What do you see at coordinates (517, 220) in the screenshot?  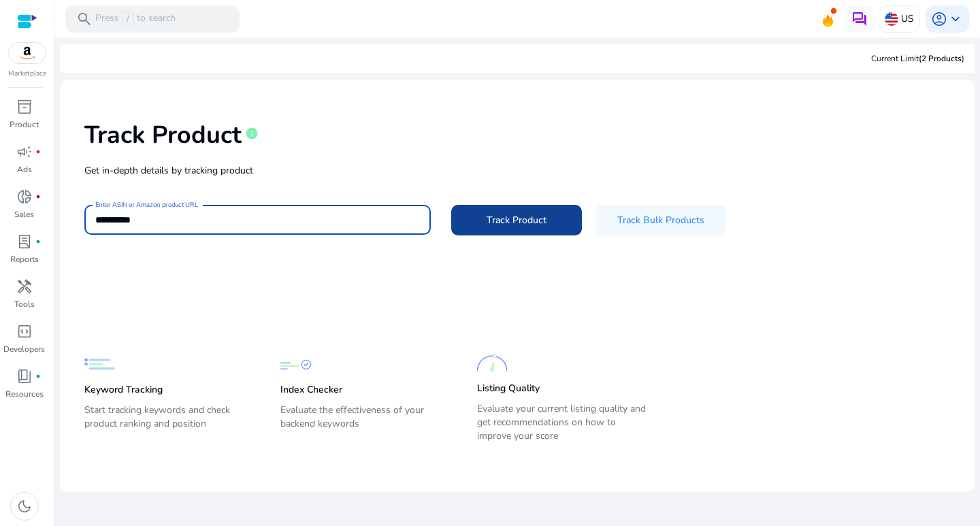 I see `span: Track Product` at bounding box center [517, 220].